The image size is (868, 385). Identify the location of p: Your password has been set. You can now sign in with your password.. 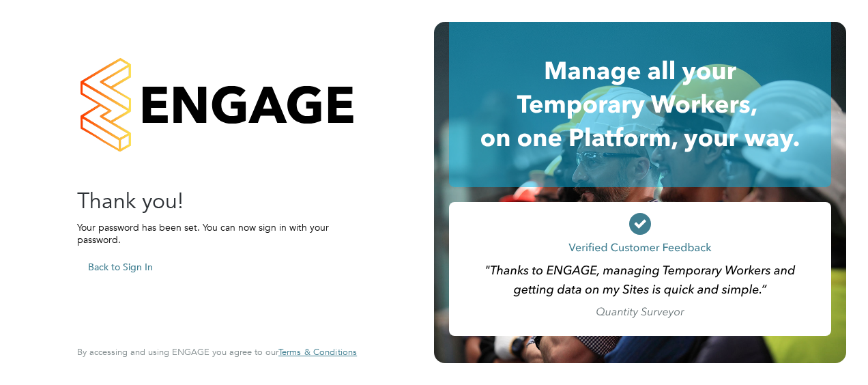
(210, 233).